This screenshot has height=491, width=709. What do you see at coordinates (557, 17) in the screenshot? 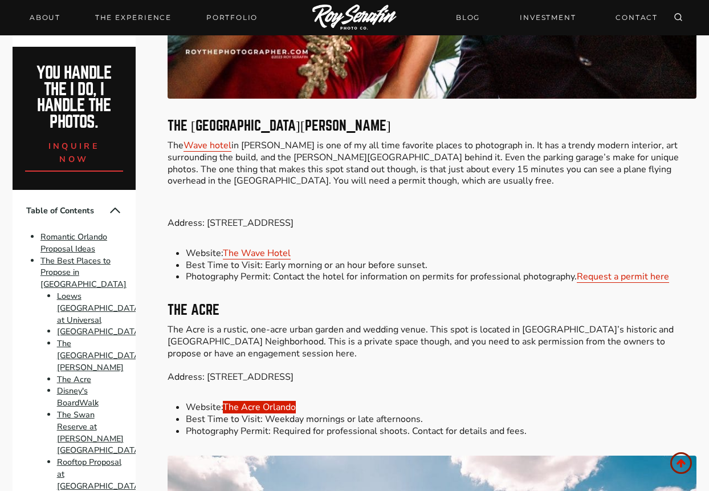
I see `nav: Secondary Navigation` at bounding box center [557, 17].